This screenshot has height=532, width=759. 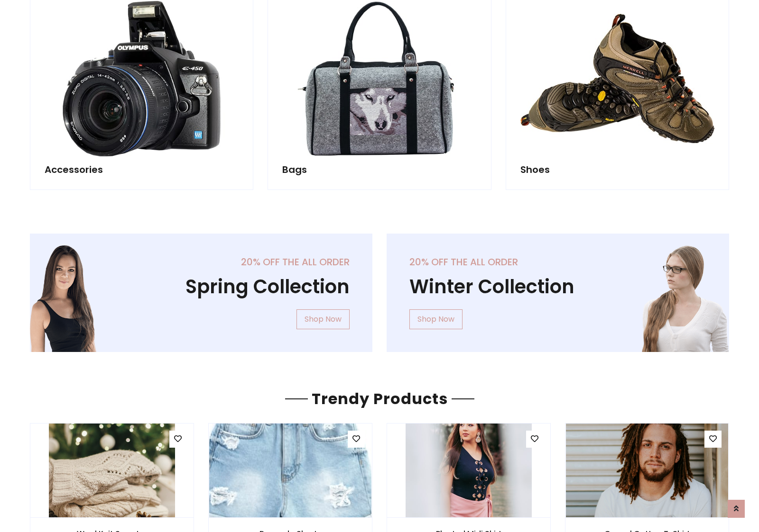 I want to click on h1: Spring Collection, so click(x=201, y=287).